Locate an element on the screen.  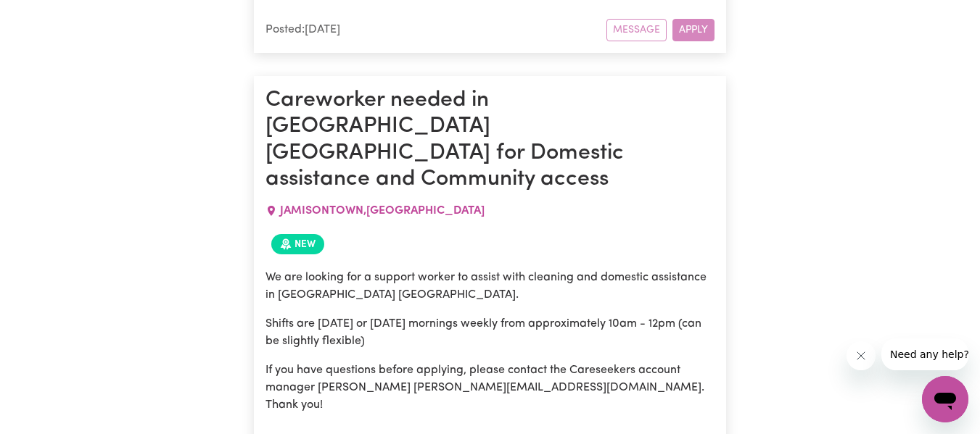
p: If you have questions before applying, please contact the Careseekers account manager [PERSON_NAM... is located at coordinates (490, 388).